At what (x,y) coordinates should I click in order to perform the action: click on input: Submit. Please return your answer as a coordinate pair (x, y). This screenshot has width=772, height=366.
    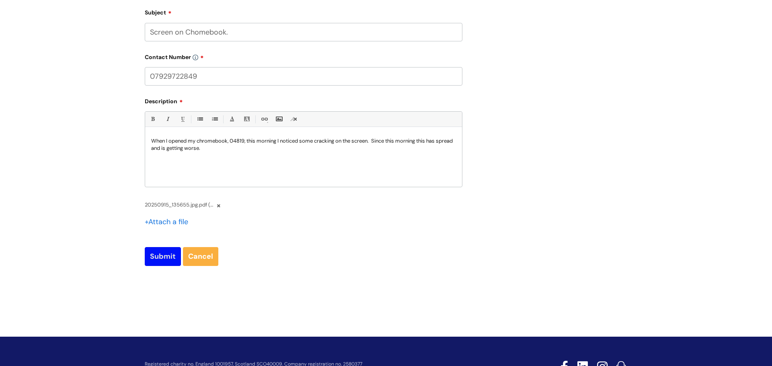
    Looking at the image, I should click on (163, 257).